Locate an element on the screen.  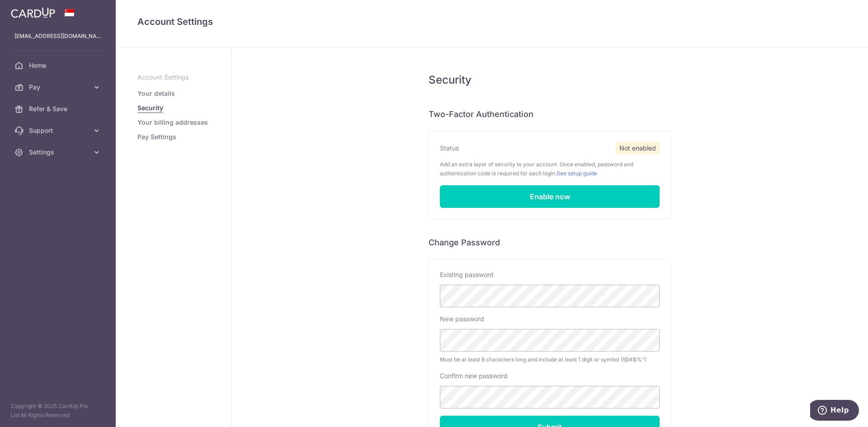
h6: Two-Factor Authentication is located at coordinates (550, 114).